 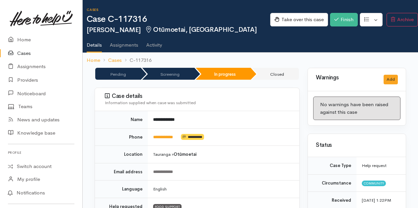 I want to click on div: Information supplied when case was submitted, so click(x=198, y=103).